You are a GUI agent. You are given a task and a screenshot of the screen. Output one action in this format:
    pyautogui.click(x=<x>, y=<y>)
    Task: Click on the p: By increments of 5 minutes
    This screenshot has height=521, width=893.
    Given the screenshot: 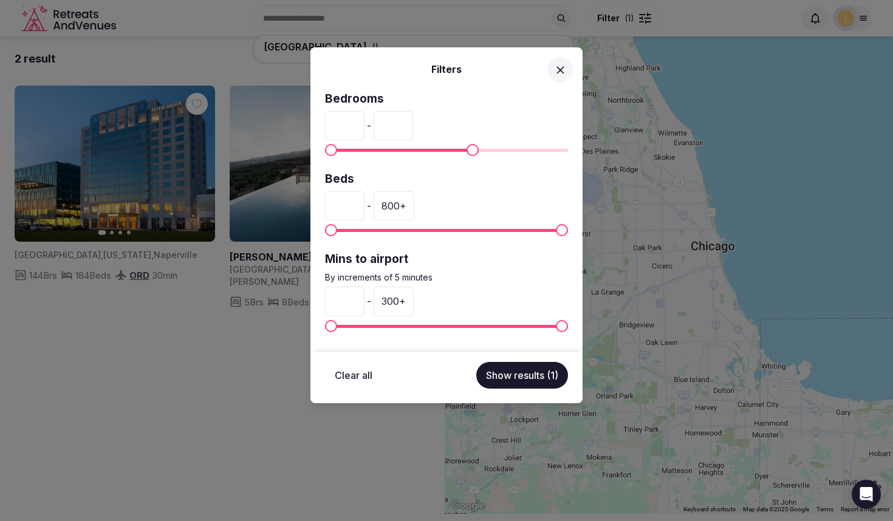 What is the action you would take?
    pyautogui.click(x=446, y=278)
    